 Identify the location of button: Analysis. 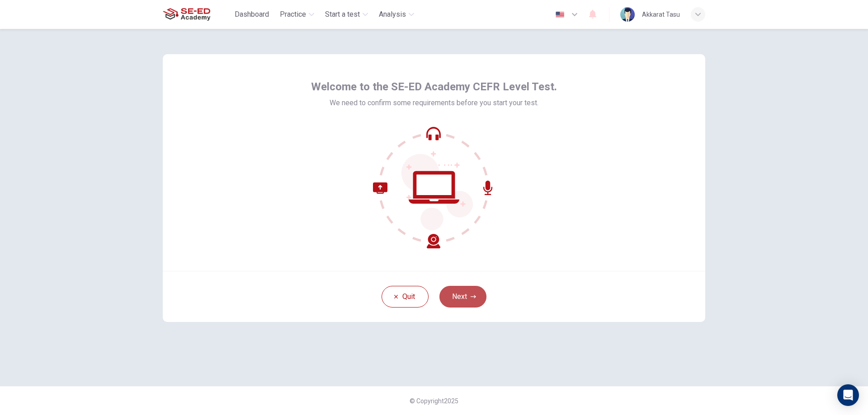
(396, 14).